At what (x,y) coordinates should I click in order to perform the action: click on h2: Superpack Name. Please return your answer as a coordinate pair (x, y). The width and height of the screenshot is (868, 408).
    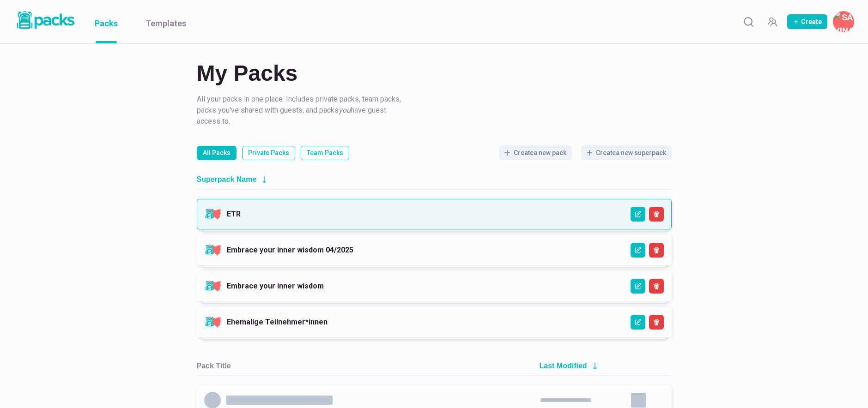
    Looking at the image, I should click on (227, 180).